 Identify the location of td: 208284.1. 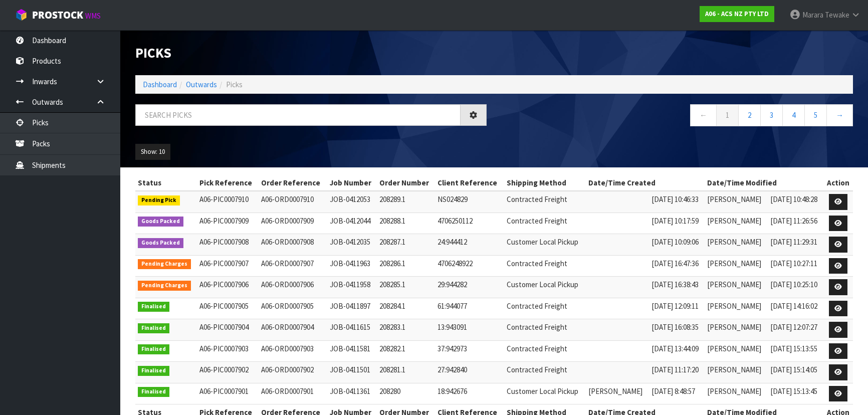
(406, 308).